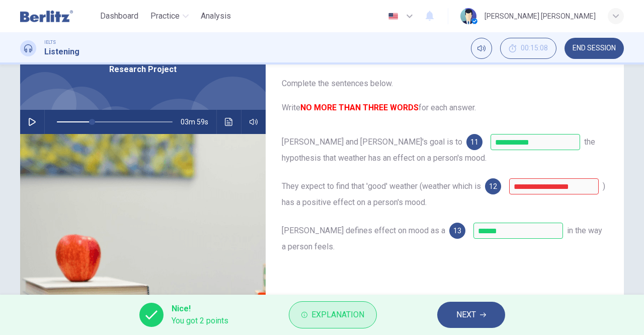  What do you see at coordinates (216, 16) in the screenshot?
I see `span: Analysis` at bounding box center [216, 16].